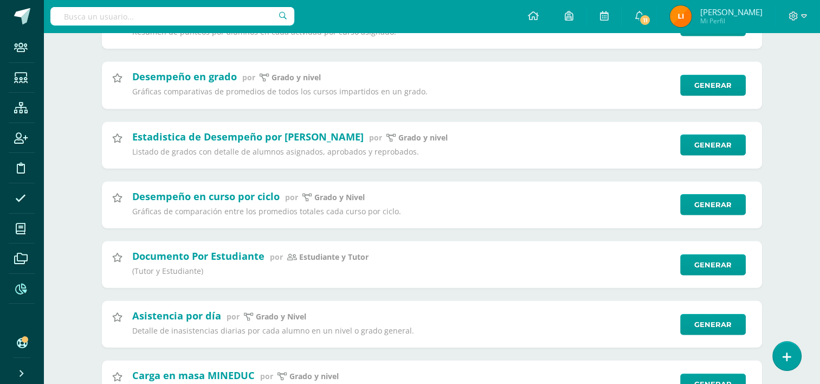 Image resolution: width=820 pixels, height=384 pixels. Describe the element at coordinates (681, 16) in the screenshot. I see `img: 2f9bf7627780f5c4287026a6f4e7cd36.png` at that location.